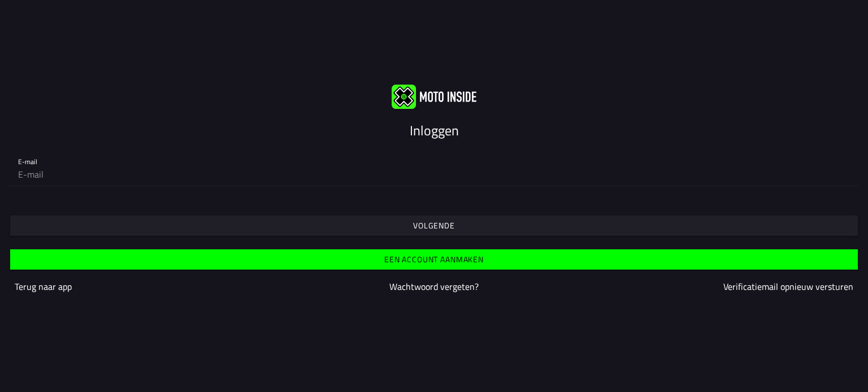  What do you see at coordinates (434, 226) in the screenshot?
I see `ion-text: Volgende` at bounding box center [434, 226].